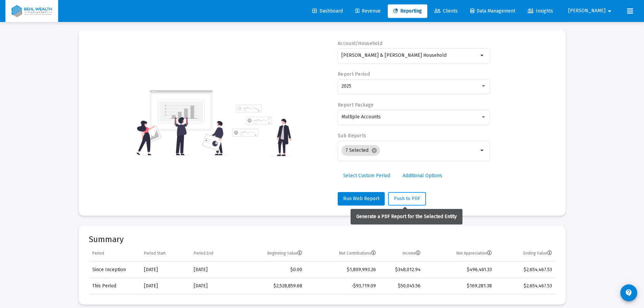 The image size is (644, 308). I want to click on span: Insights, so click(540, 11).